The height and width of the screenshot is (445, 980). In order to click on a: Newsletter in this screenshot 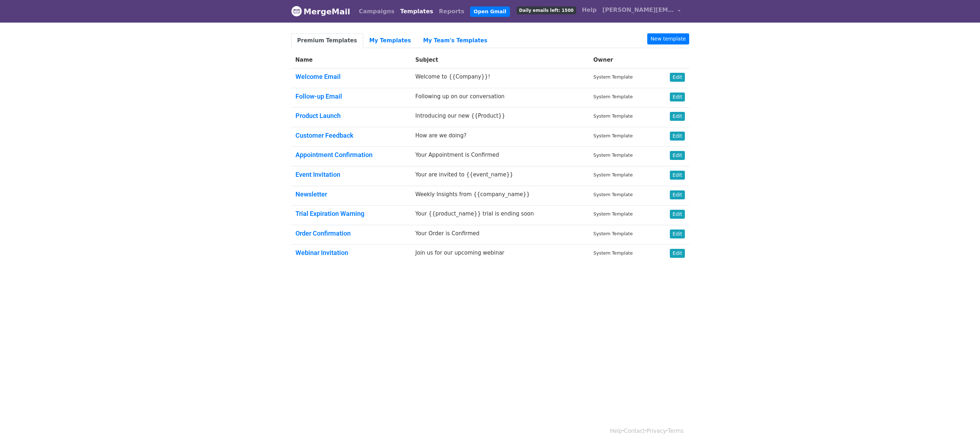, I will do `click(311, 194)`.